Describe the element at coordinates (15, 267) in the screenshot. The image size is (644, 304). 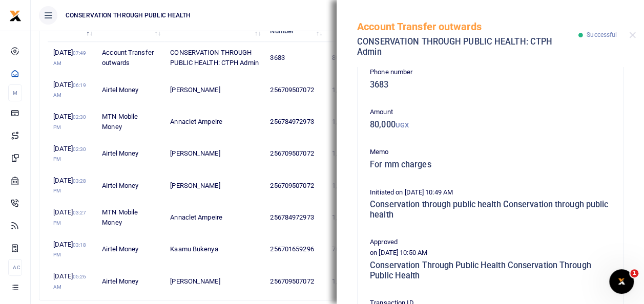
I see `li: Ac` at that location.